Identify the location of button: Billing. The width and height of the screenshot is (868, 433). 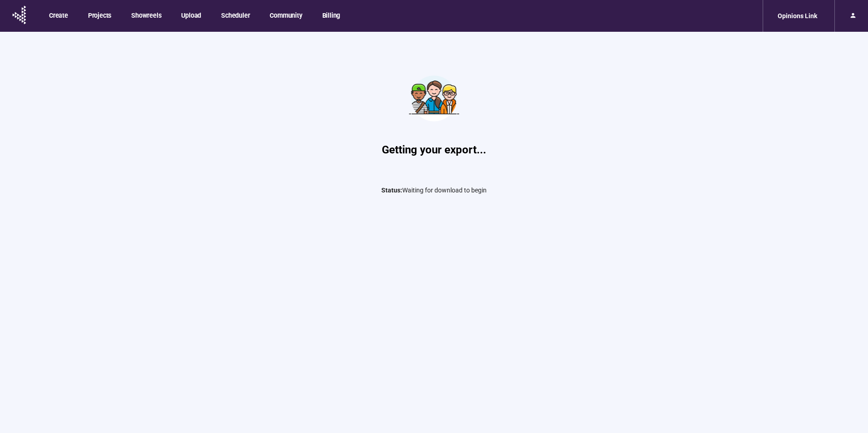
(331, 15).